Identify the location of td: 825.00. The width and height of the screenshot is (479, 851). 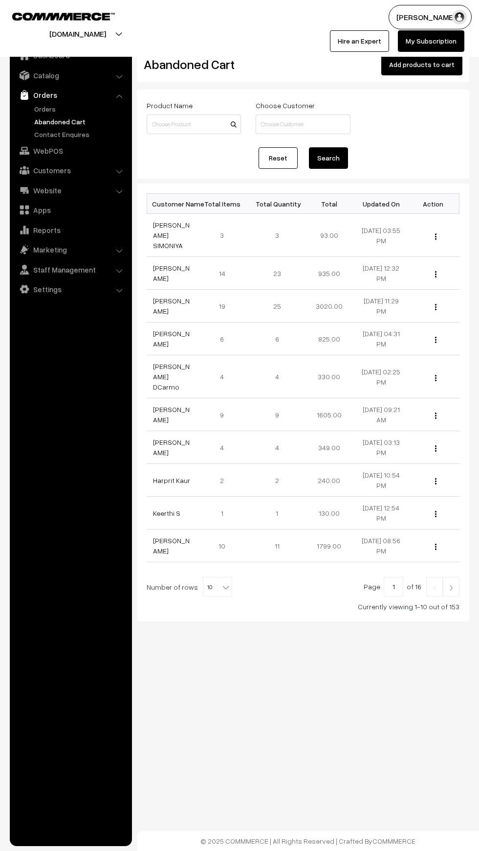
(329, 339).